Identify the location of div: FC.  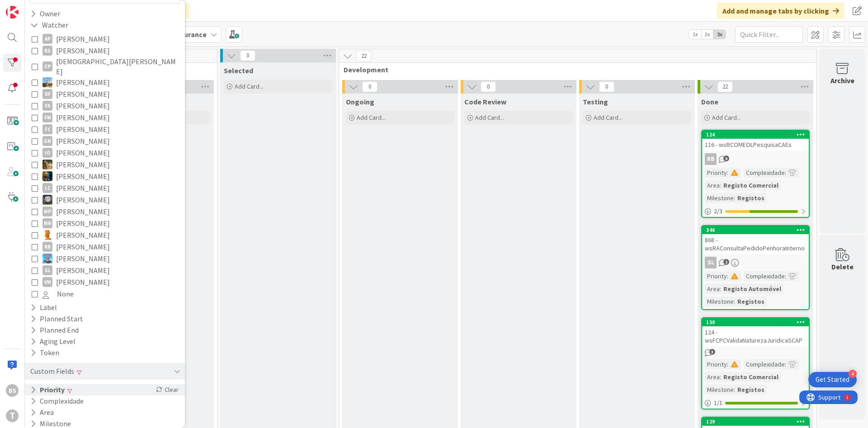
(47, 129).